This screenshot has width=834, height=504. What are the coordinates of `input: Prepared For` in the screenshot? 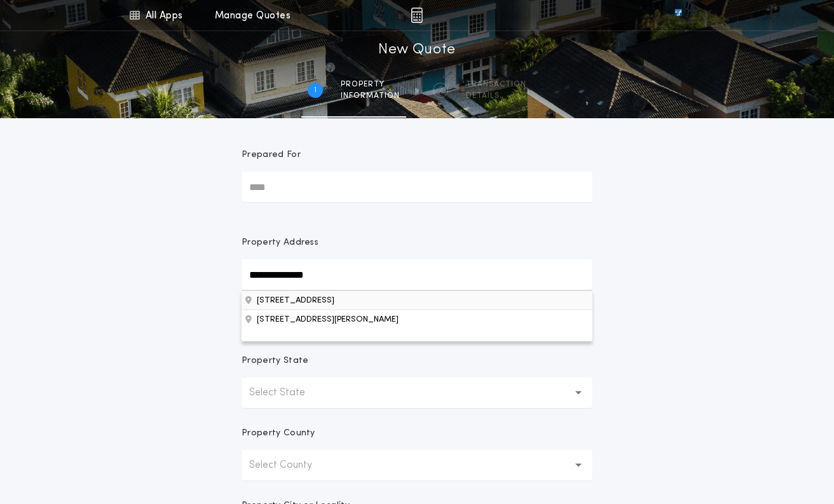 It's located at (417, 187).